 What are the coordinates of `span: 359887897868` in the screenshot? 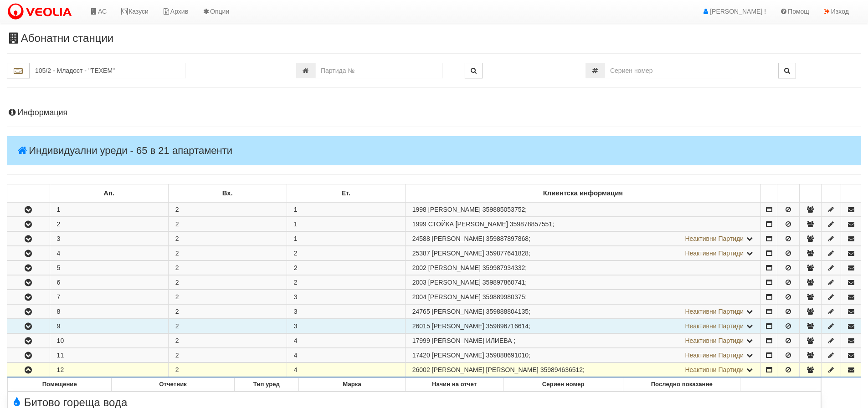 It's located at (508, 239).